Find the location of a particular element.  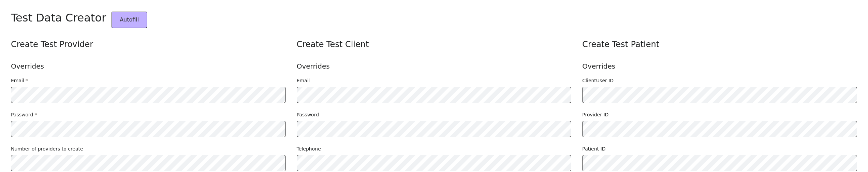

div: Test Data Creator is located at coordinates (434, 19).